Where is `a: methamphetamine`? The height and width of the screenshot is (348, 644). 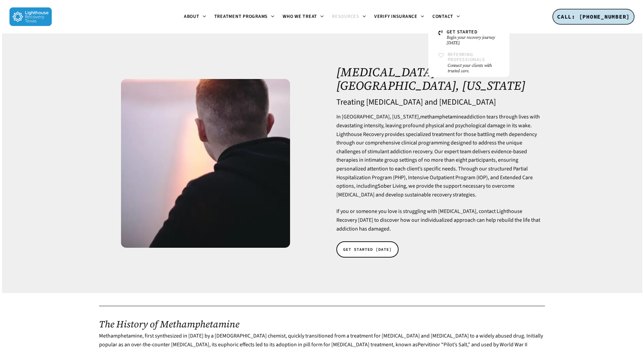 a: methamphetamine is located at coordinates (441, 117).